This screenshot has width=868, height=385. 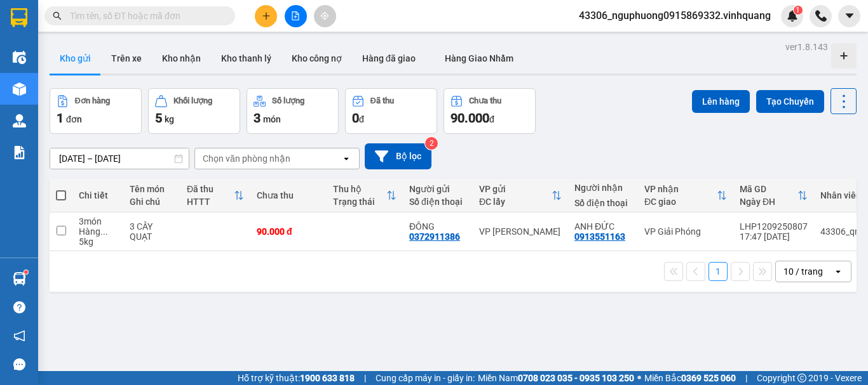 What do you see at coordinates (690, 378) in the screenshot?
I see `span: Miền Bắc` at bounding box center [690, 378].